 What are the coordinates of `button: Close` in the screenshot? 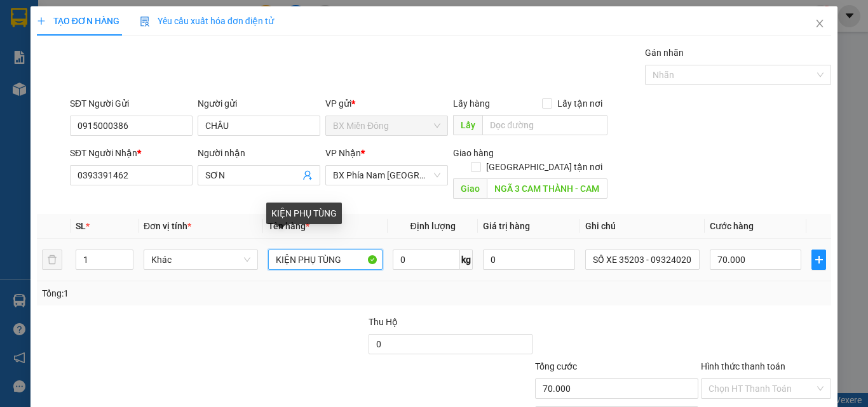 It's located at (820, 24).